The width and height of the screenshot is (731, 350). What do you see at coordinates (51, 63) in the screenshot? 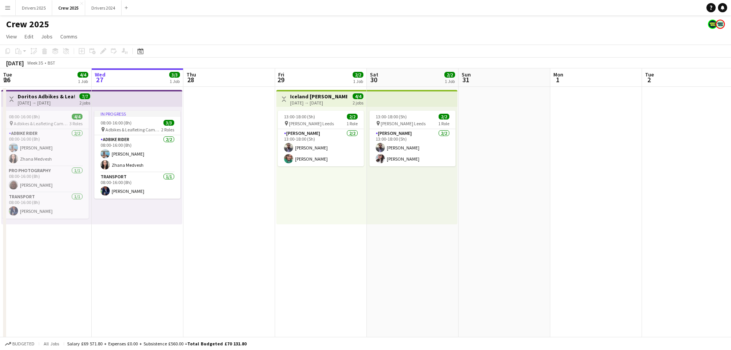
I see `div: BST` at bounding box center [51, 63].